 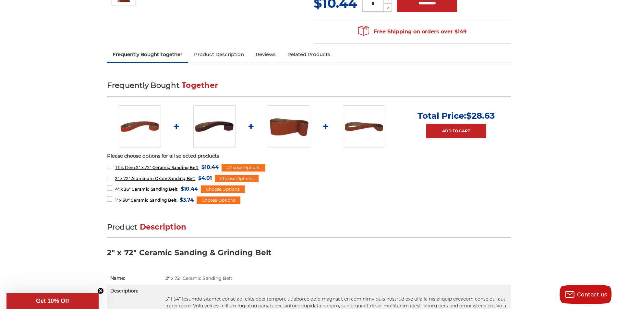 What do you see at coordinates (124, 291) in the screenshot?
I see `strong: Description:` at bounding box center [124, 291].